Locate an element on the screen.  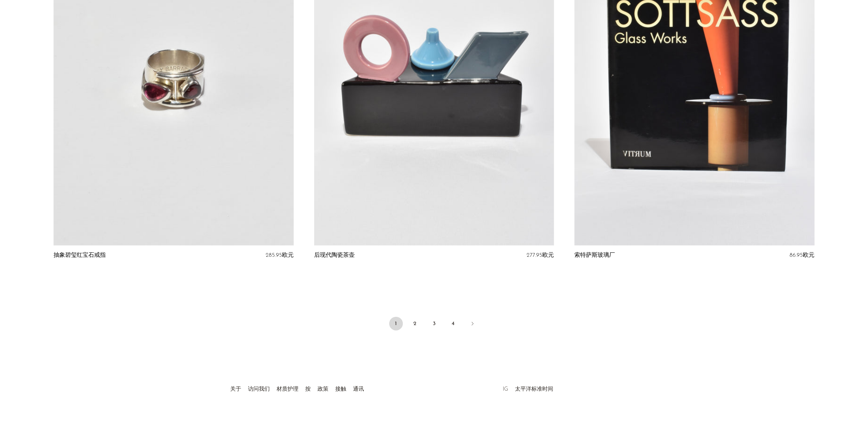
a: 通讯 is located at coordinates (358, 389).